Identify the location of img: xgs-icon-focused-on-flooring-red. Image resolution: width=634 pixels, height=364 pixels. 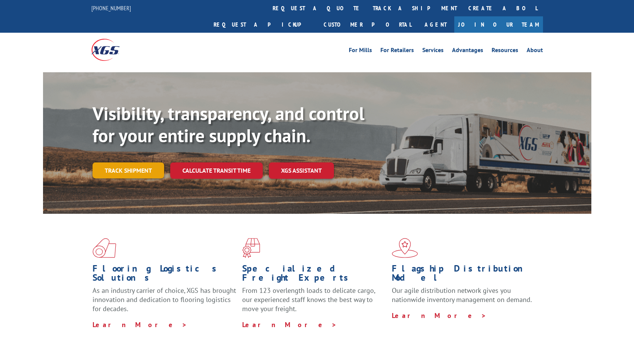
(251, 248).